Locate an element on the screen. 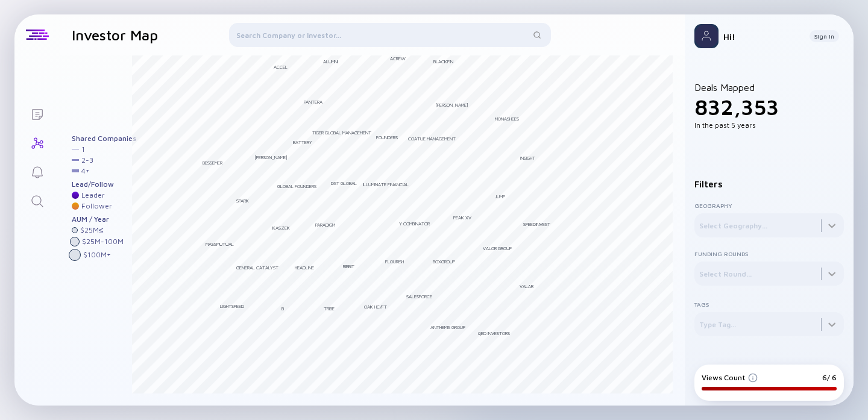 The height and width of the screenshot is (420, 868). div: Global Founders is located at coordinates (297, 186).